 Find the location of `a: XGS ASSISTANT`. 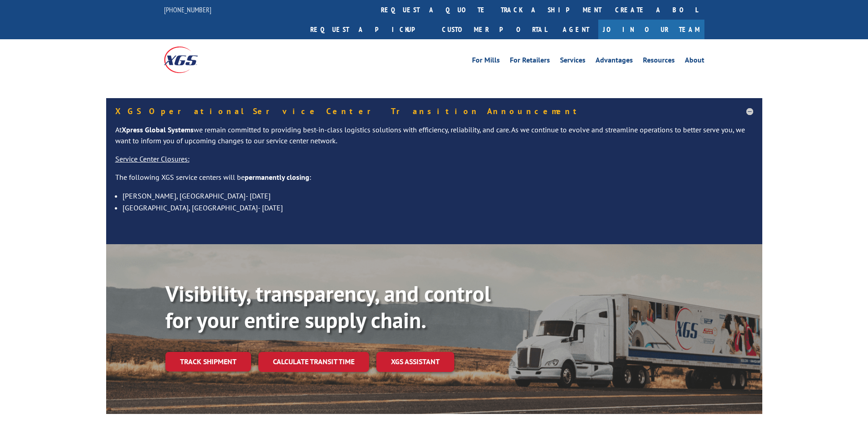

a: XGS ASSISTANT is located at coordinates (415, 361).